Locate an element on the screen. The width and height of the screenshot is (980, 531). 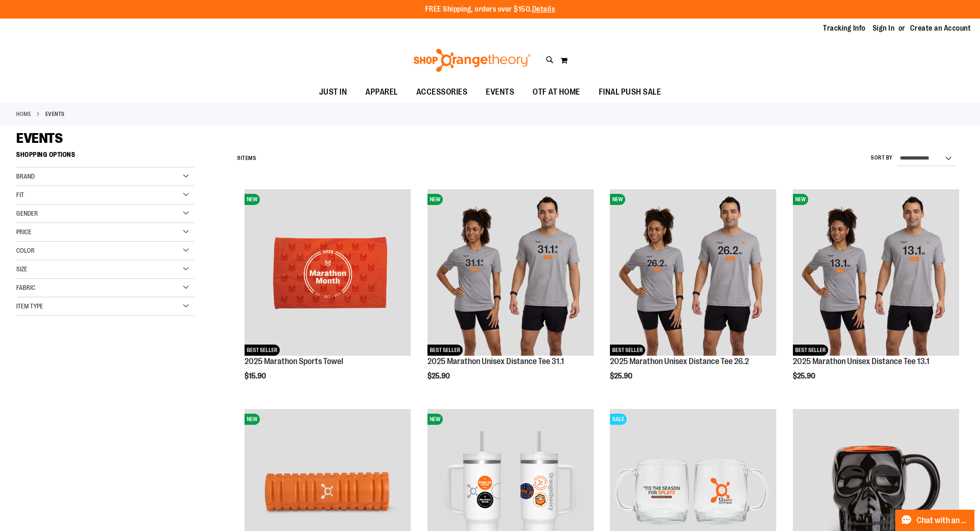
span: Chat with an Expert is located at coordinates (943, 521).